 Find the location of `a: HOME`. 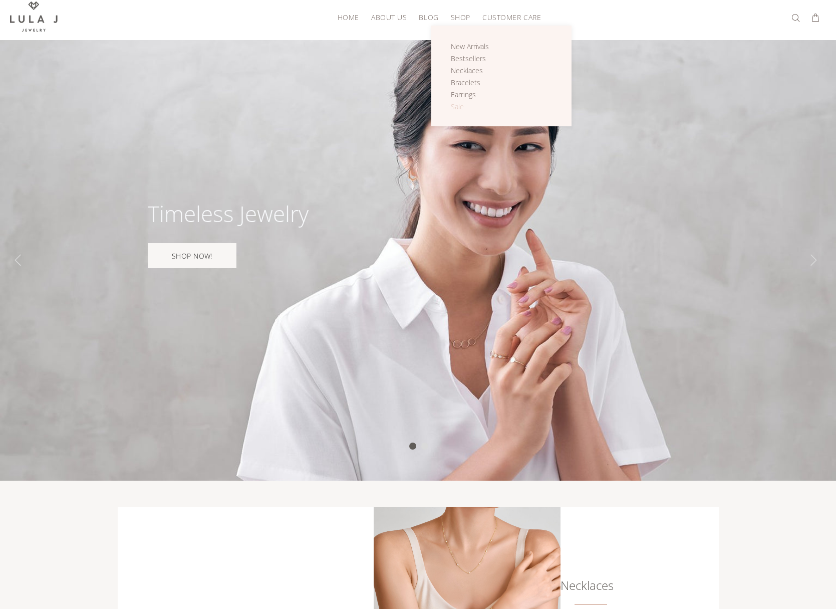

a: HOME is located at coordinates (348, 17).